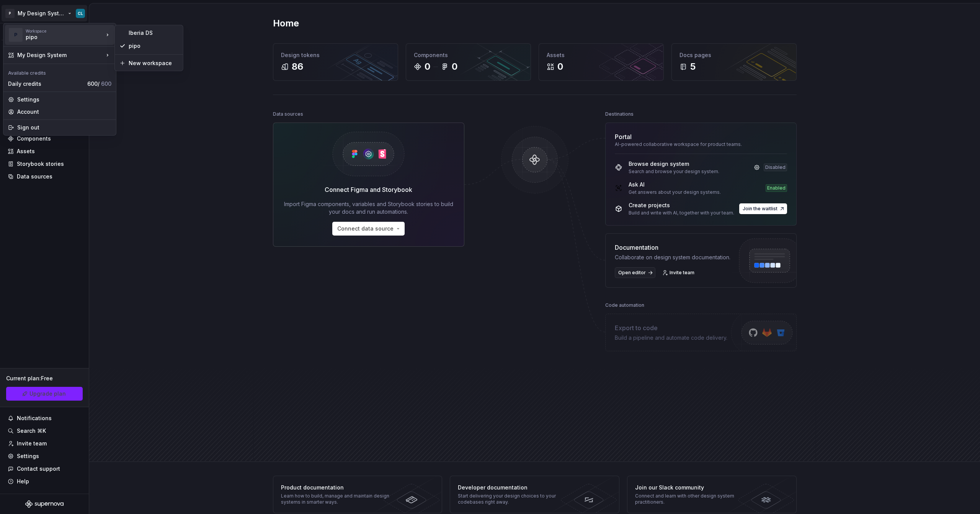 The width and height of the screenshot is (980, 514). I want to click on div: Account, so click(64, 112).